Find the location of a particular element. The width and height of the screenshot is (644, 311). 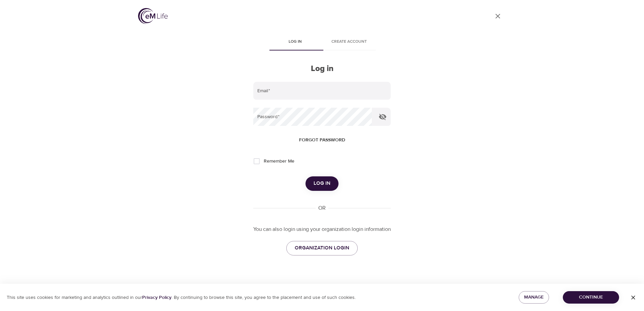

a: close is located at coordinates (498, 16).